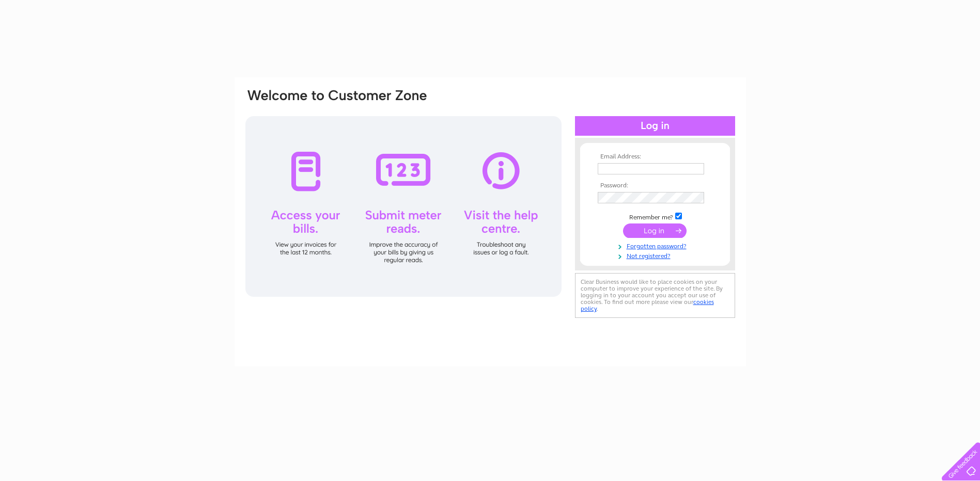 The width and height of the screenshot is (980, 481). I want to click on a: Not registered?, so click(657, 255).